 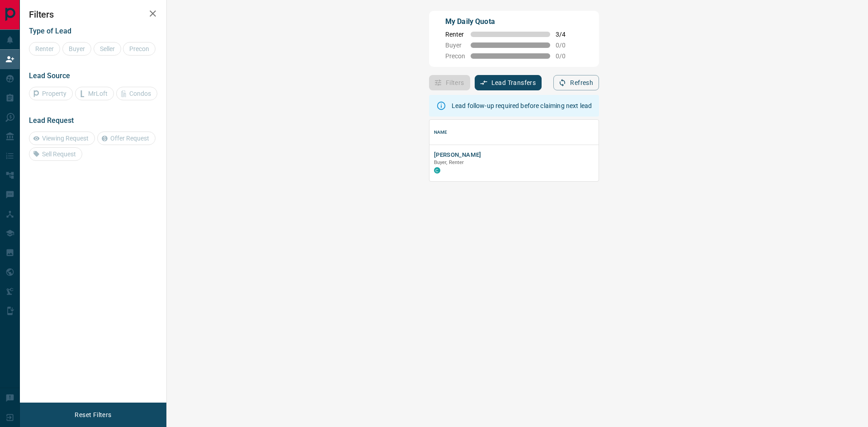 I want to click on button: Lead Transfers, so click(x=508, y=83).